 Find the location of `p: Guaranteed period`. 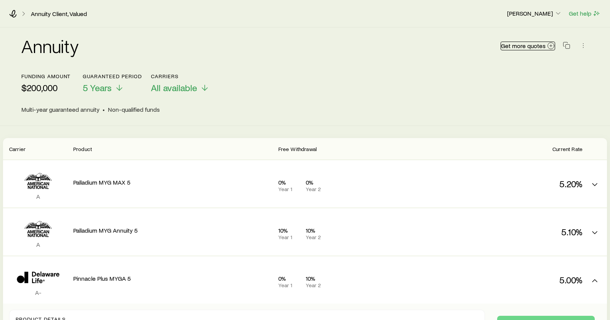

p: Guaranteed period is located at coordinates (112, 76).